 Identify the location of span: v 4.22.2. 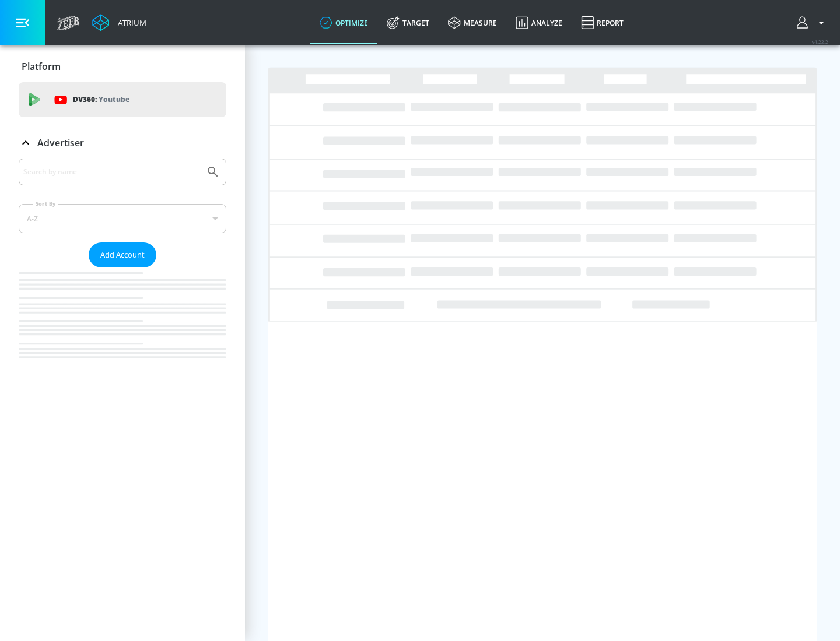
(820, 42).